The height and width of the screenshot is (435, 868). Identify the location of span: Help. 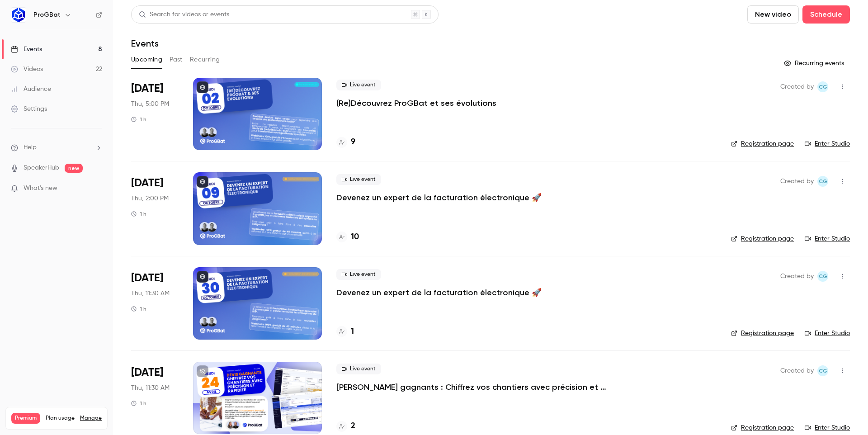
(30, 147).